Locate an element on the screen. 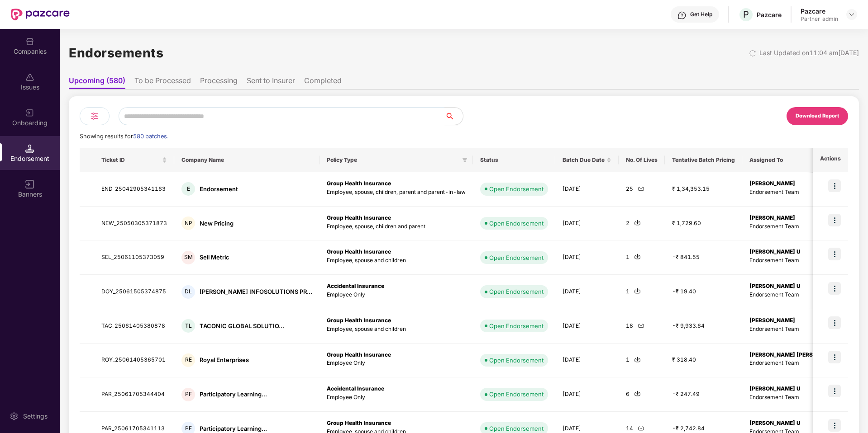 This screenshot has height=433, width=868. div: SM is located at coordinates (188, 258).